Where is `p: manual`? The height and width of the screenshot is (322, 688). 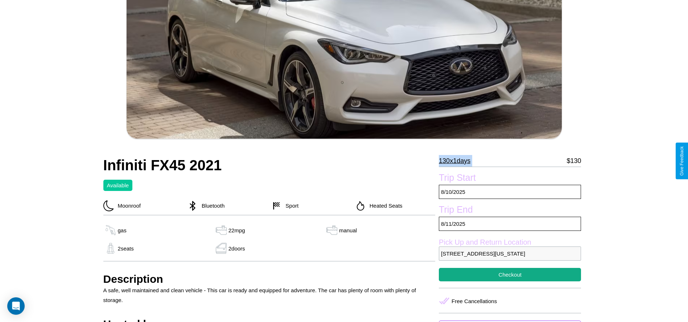
p: manual is located at coordinates (348, 230).